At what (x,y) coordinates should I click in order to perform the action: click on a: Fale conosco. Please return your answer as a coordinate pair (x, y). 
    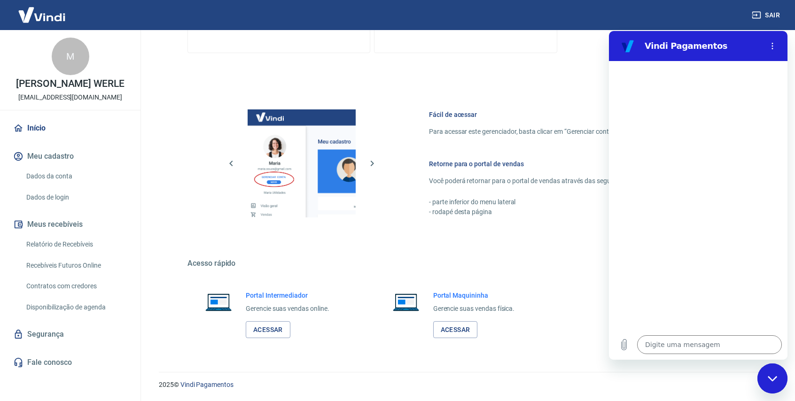
    Looking at the image, I should click on (70, 363).